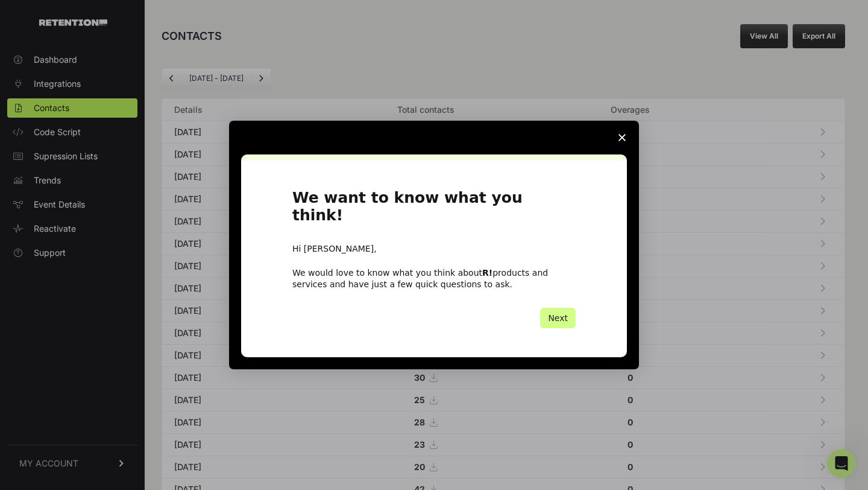 Image resolution: width=868 pixels, height=490 pixels. What do you see at coordinates (434, 210) in the screenshot?
I see `h1: We want to know what you think!` at bounding box center [434, 210].